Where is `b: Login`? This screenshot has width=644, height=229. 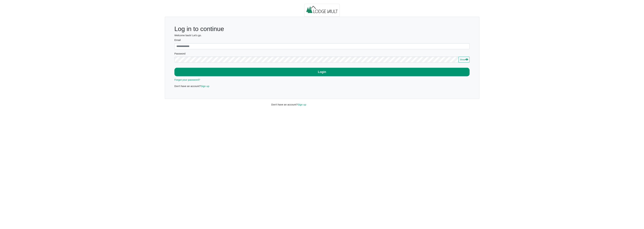 b: Login is located at coordinates (322, 72).